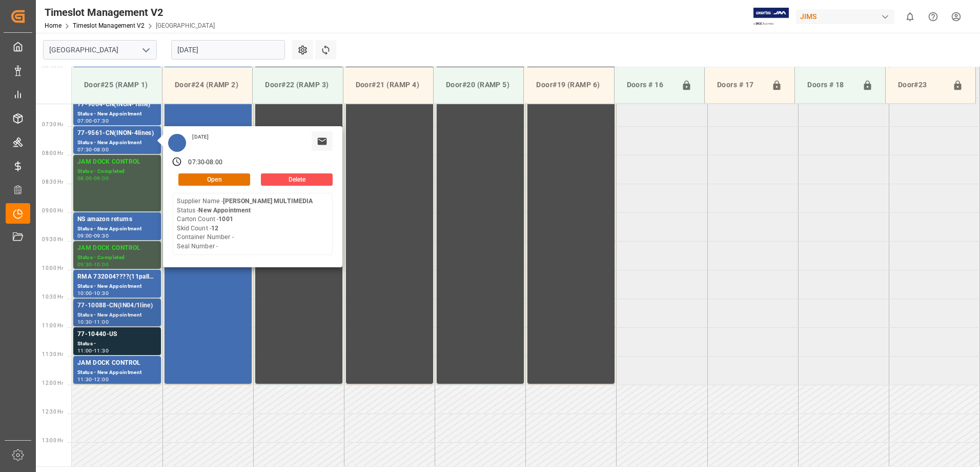 The width and height of the screenshot is (980, 472). What do you see at coordinates (117, 133) in the screenshot?
I see `div: 77-9561-CN(INON-4lines)` at bounding box center [117, 133].